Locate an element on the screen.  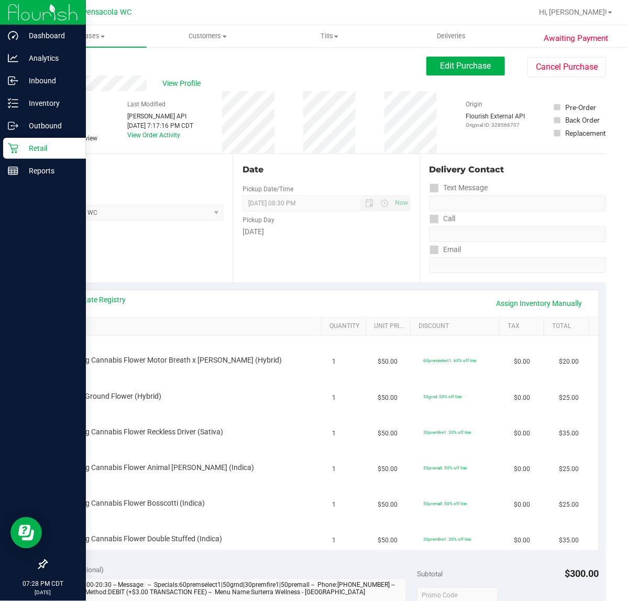
span: Customers is located at coordinates (207, 36).